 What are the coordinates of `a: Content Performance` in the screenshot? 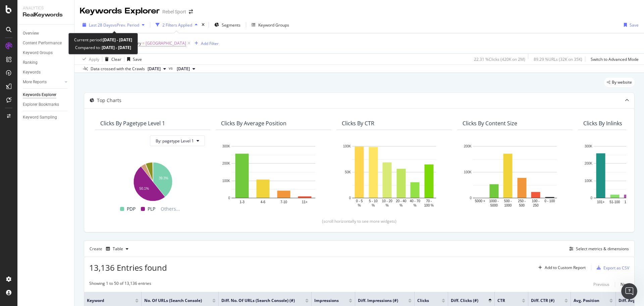 It's located at (46, 43).